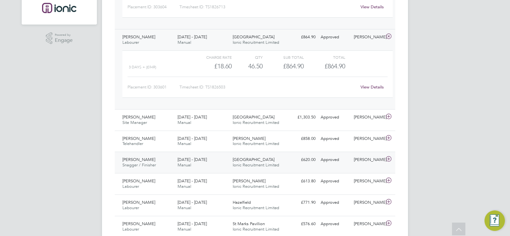 The height and width of the screenshot is (236, 510). What do you see at coordinates (247, 66) in the screenshot?
I see `div: 46.50` at bounding box center [247, 66].